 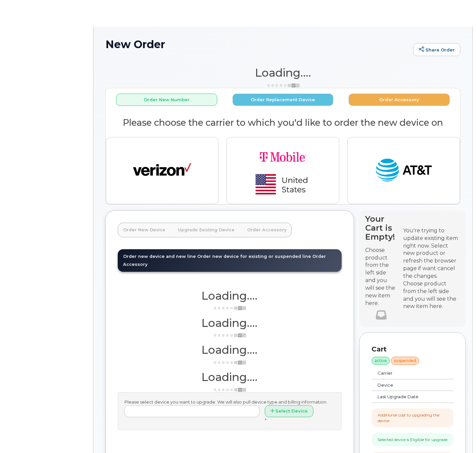 I want to click on img: t-mobile-78392d334a420d5b7f0e63d4fa81f6287a21d394dc80d677554bb55bbab1186f.png, so click(x=283, y=171).